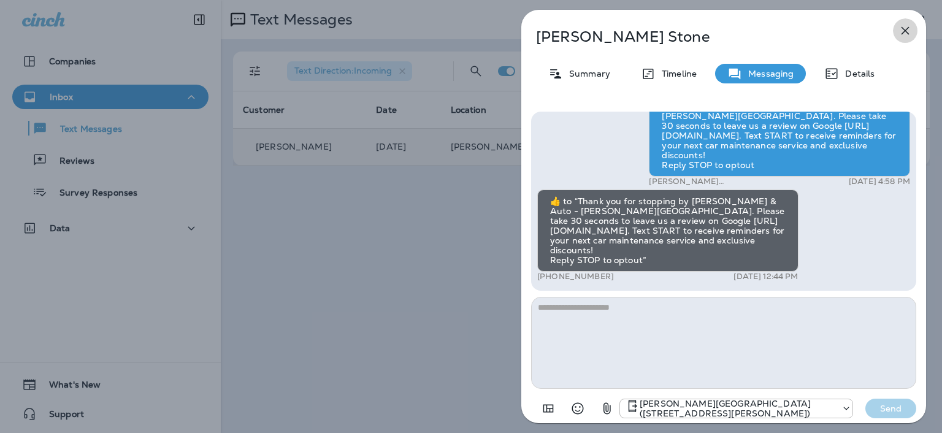  What do you see at coordinates (578, 409) in the screenshot?
I see `button: Select an emoji` at bounding box center [578, 409].